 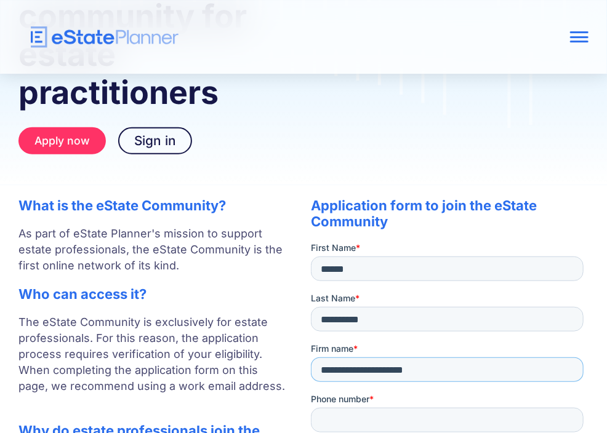 I want to click on h2: What is the eState Community?, so click(x=152, y=206).